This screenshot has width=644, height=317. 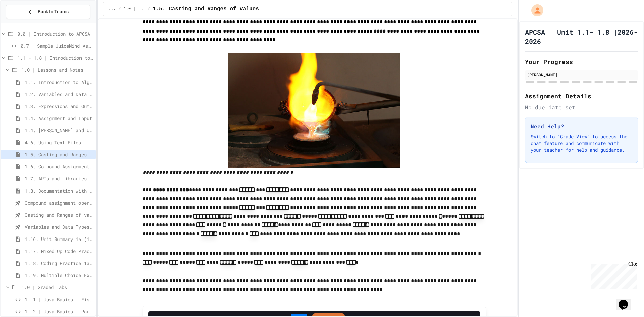 I want to click on span: 1.2. Variables and Data Types, so click(x=59, y=94).